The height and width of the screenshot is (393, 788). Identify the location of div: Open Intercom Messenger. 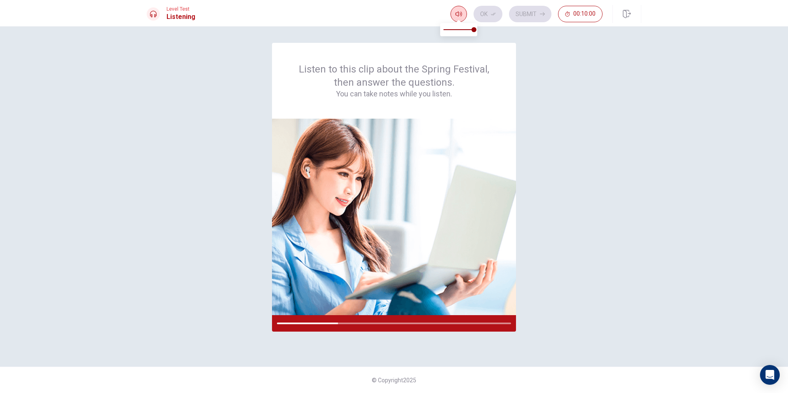
(770, 375).